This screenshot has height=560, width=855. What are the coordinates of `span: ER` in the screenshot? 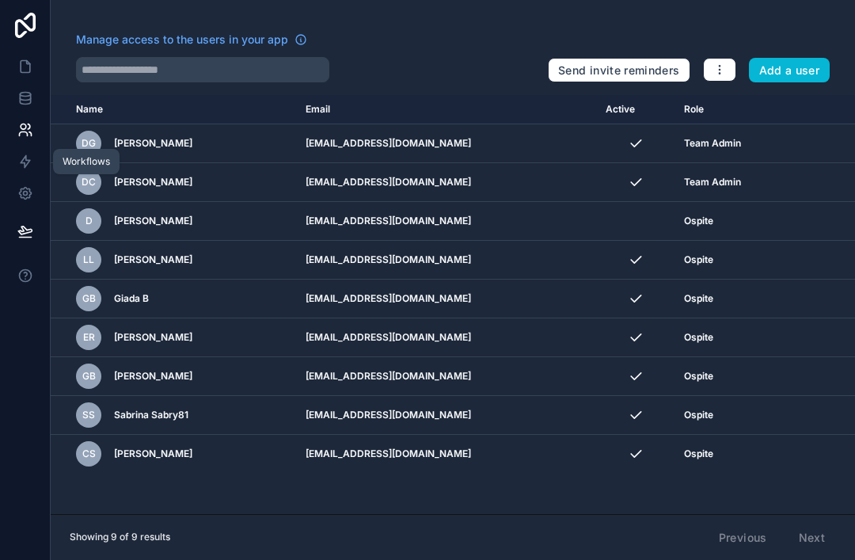 It's located at (89, 337).